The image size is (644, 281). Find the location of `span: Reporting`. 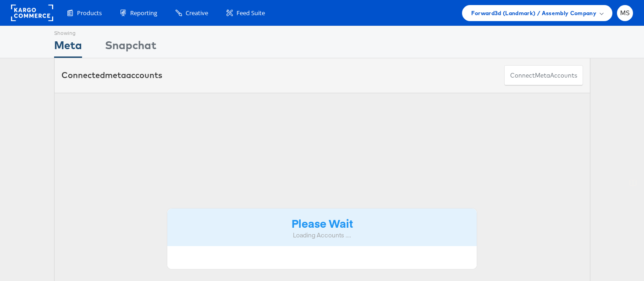

span: Reporting is located at coordinates (143, 13).